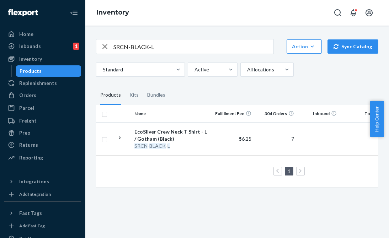  Describe the element at coordinates (43, 145) in the screenshot. I see `a: Returns` at that location.